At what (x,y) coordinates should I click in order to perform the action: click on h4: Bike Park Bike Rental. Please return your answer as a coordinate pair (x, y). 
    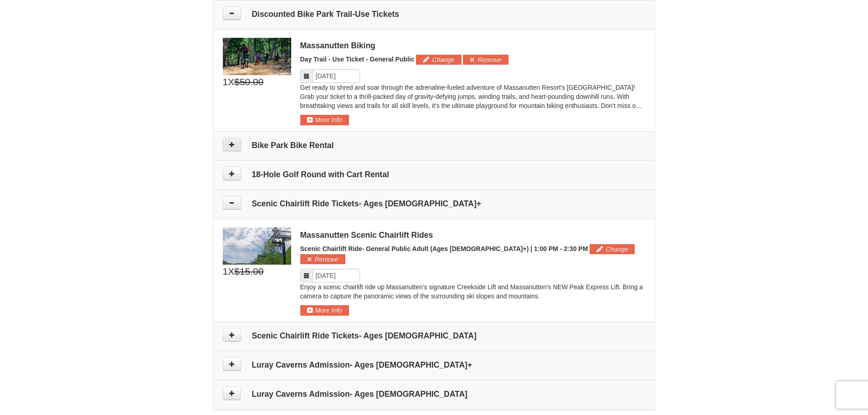
    Looking at the image, I should click on (434, 145).